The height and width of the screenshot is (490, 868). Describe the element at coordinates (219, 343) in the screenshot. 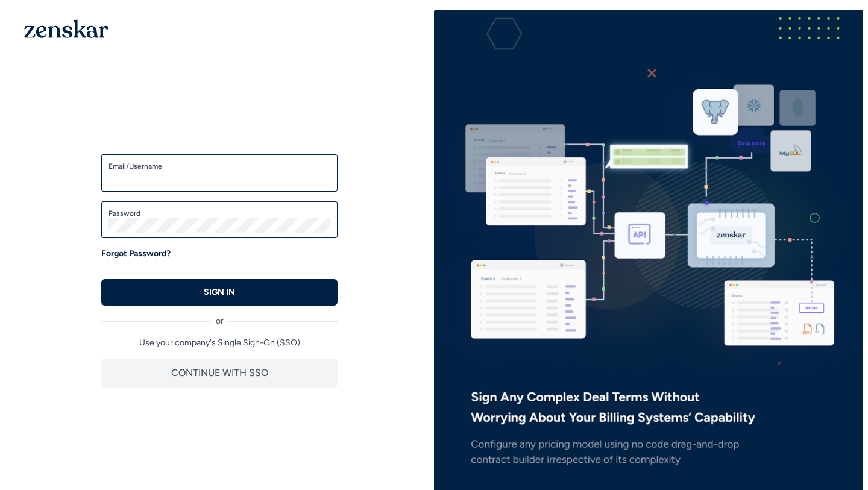

I see `p: Use your company's Single Sign-On (SSO)` at that location.